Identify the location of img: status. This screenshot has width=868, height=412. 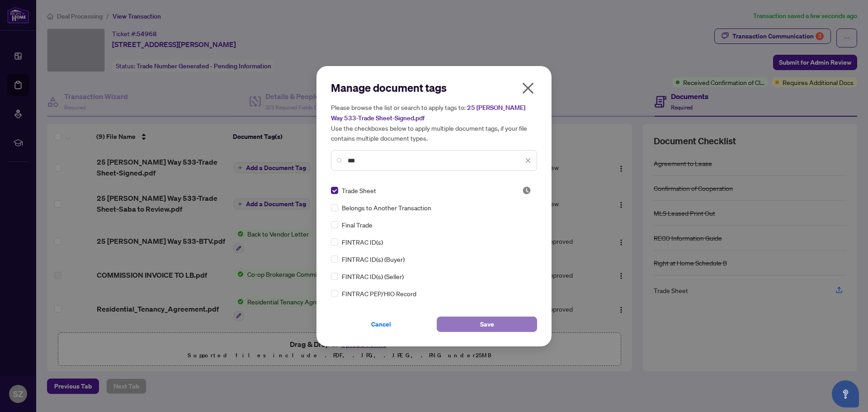
(526, 191).